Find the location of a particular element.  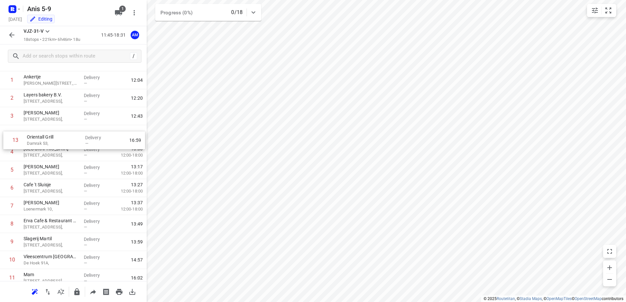

p: 11:45-18:31 is located at coordinates (115, 35).